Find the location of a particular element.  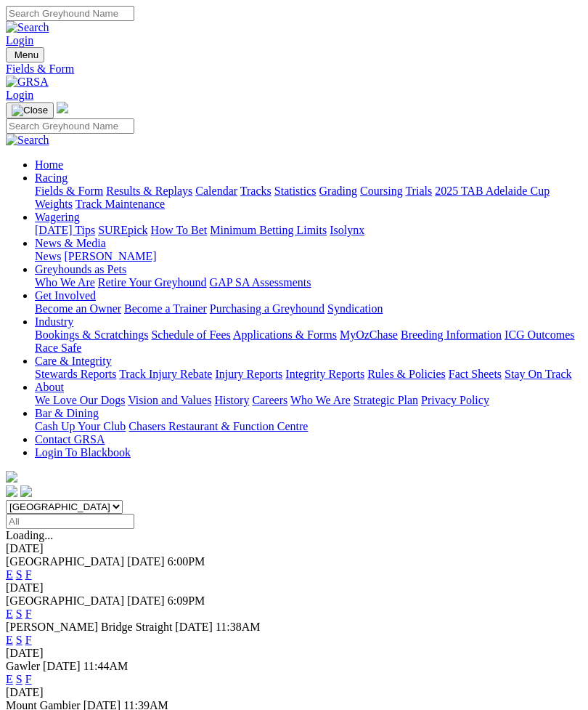

div: Care & Integrity is located at coordinates (308, 374).